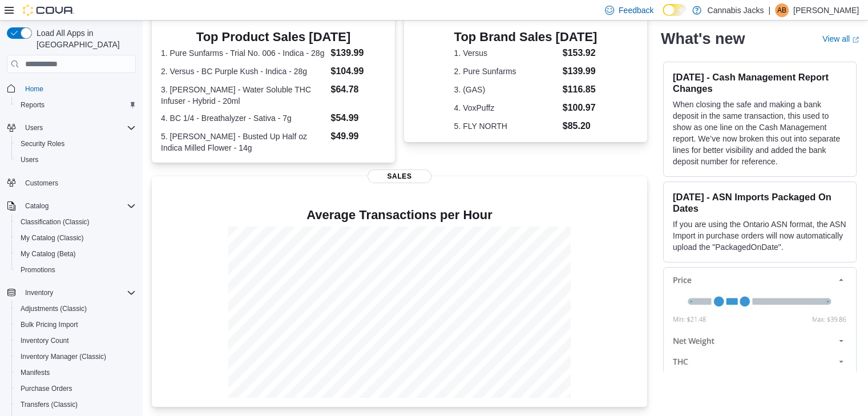 The image size is (868, 416). I want to click on a: View allExternal link, so click(841, 39).